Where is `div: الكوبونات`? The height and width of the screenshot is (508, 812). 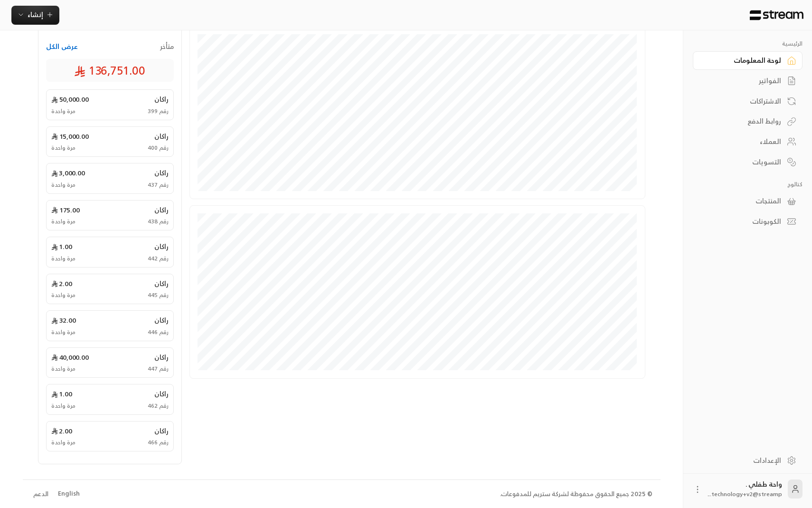 div: الكوبونات is located at coordinates (743, 221).